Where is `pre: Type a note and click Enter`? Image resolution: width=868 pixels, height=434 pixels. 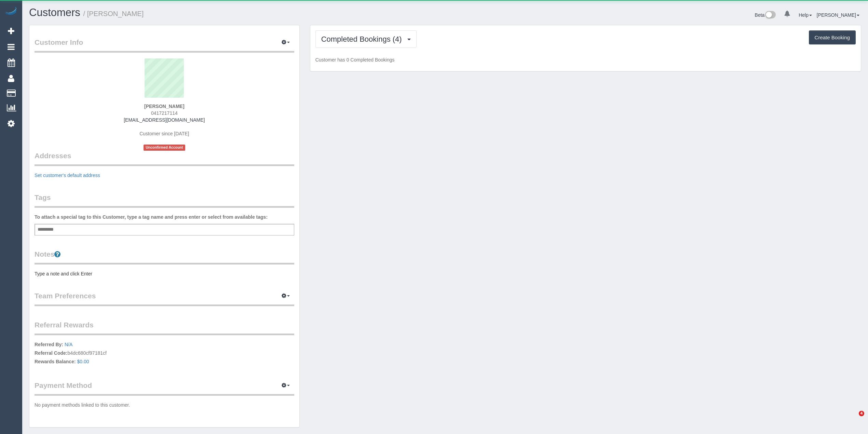 pre: Type a note and click Enter is located at coordinates (165, 273).